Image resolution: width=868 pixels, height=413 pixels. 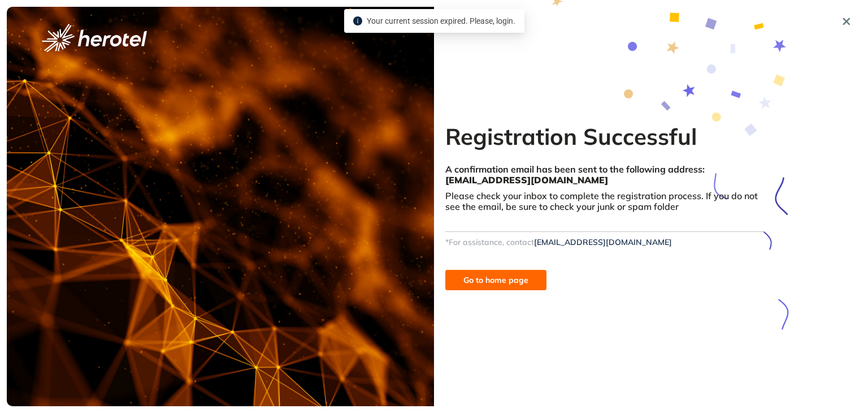 What do you see at coordinates (95, 38) in the screenshot?
I see `img: logo` at bounding box center [95, 38].